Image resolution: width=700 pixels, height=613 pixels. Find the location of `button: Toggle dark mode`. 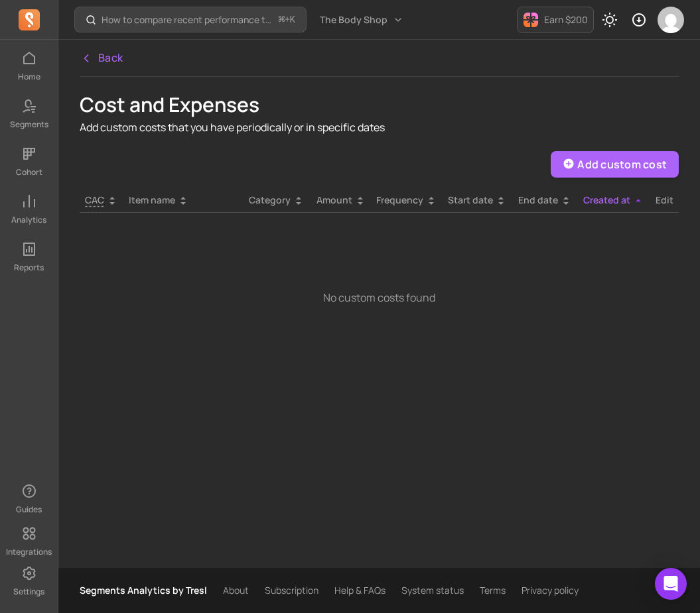

button: Toggle dark mode is located at coordinates (609, 20).